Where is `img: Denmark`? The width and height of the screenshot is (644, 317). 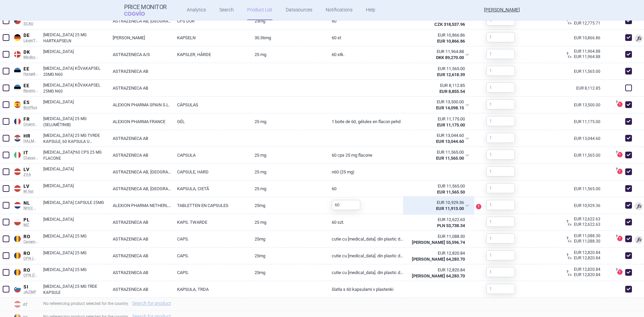
img: Denmark is located at coordinates (17, 54).